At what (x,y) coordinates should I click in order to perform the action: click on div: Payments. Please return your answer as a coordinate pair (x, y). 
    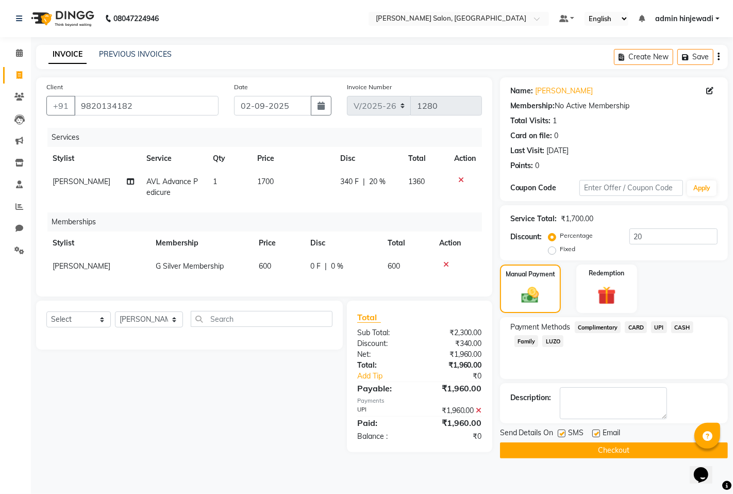
    Looking at the image, I should click on (420, 401).